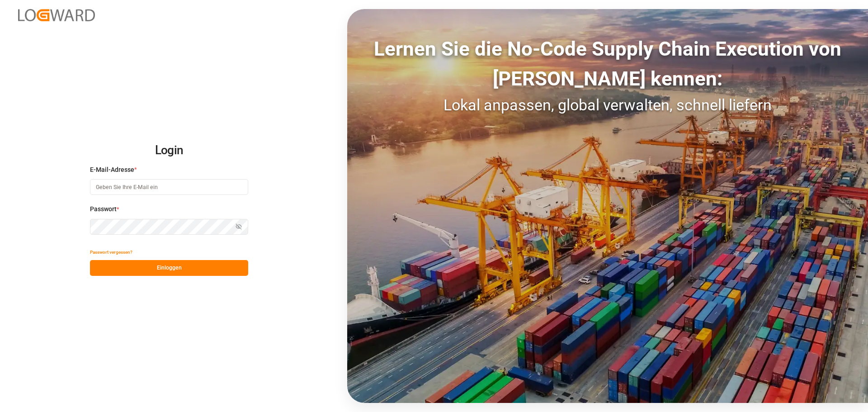  Describe the element at coordinates (169, 268) in the screenshot. I see `button: Einloggen` at that location.